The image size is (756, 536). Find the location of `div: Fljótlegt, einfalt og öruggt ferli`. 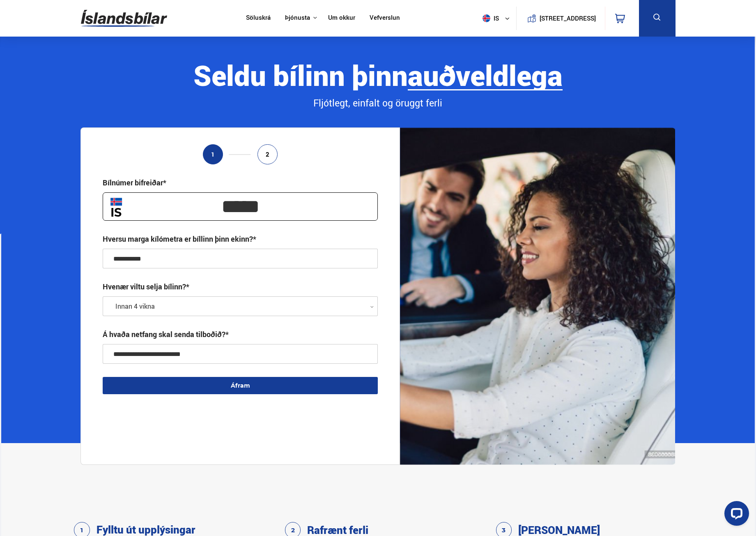

div: Fljótlegt, einfalt og öruggt ferli is located at coordinates (378, 103).